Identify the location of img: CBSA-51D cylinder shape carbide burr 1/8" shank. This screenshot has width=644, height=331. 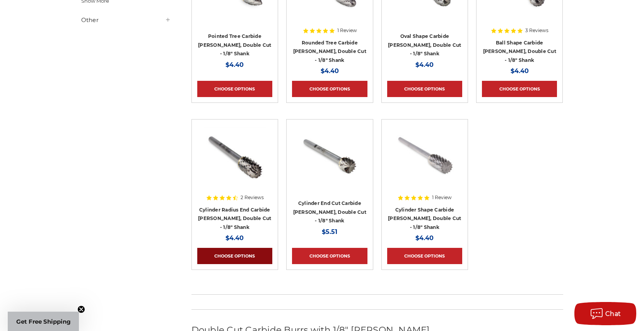
(424, 156).